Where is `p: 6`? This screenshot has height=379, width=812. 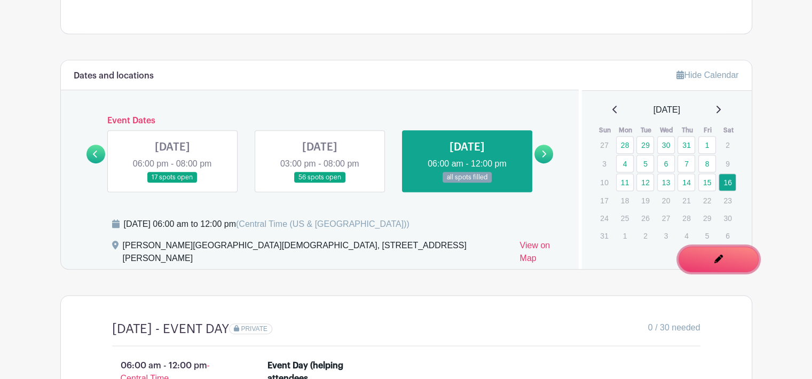
p: 6 is located at coordinates (727, 235).